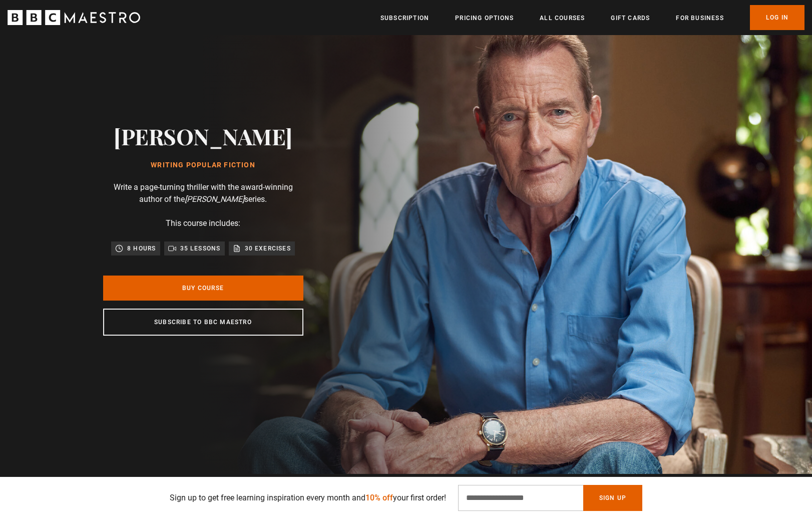 This screenshot has width=812, height=519. I want to click on p: 8 hours, so click(141, 249).